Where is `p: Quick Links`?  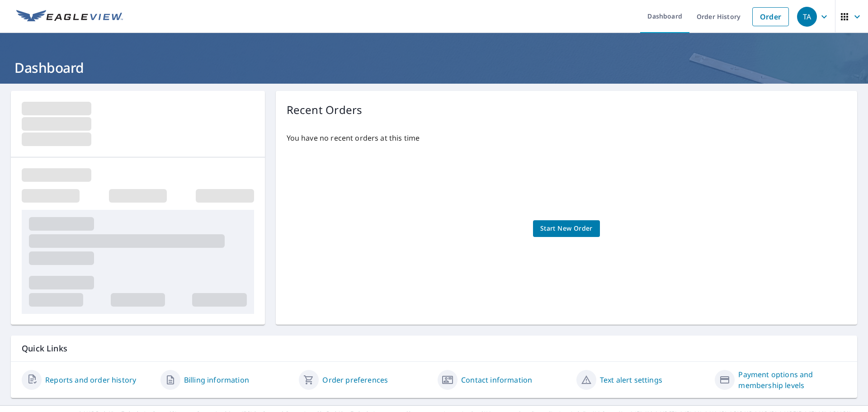 p: Quick Links is located at coordinates (434, 348).